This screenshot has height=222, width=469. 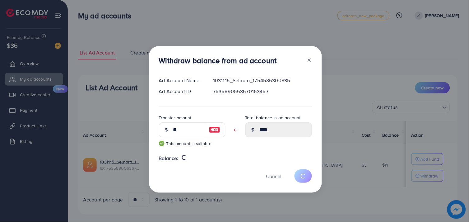 What do you see at coordinates (162, 143) in the screenshot?
I see `img: guide` at bounding box center [162, 143].